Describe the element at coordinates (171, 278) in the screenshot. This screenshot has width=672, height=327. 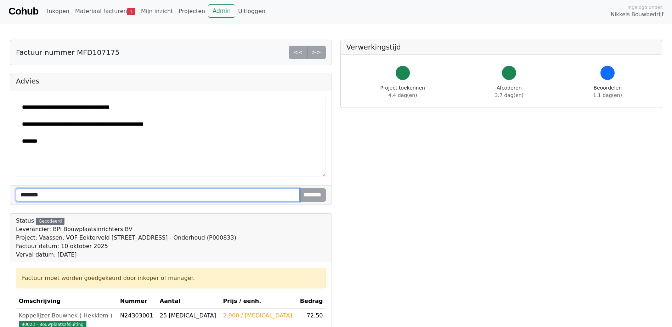
I see `div: Factuur moet worden goedgekeurd door inkoper of manager.` at that location.